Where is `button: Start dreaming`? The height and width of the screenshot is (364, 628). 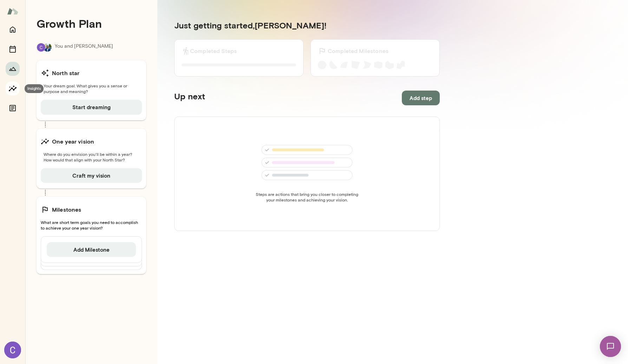
button: Start dreaming is located at coordinates (91, 107).